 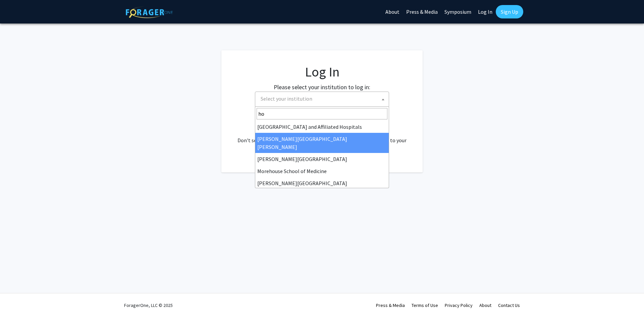 What do you see at coordinates (322, 136) in the screenshot?
I see `div: No account? . Don't see your institution? about bringing ForagerOne to your institution.` at bounding box center [322, 136].